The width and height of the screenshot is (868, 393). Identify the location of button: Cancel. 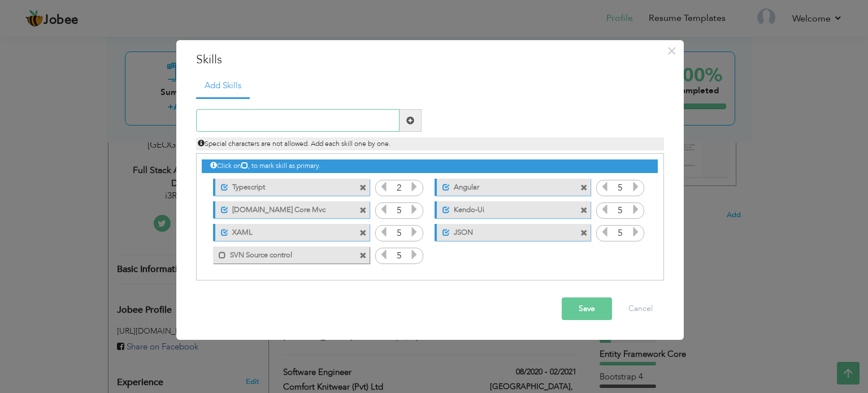
(640, 309).